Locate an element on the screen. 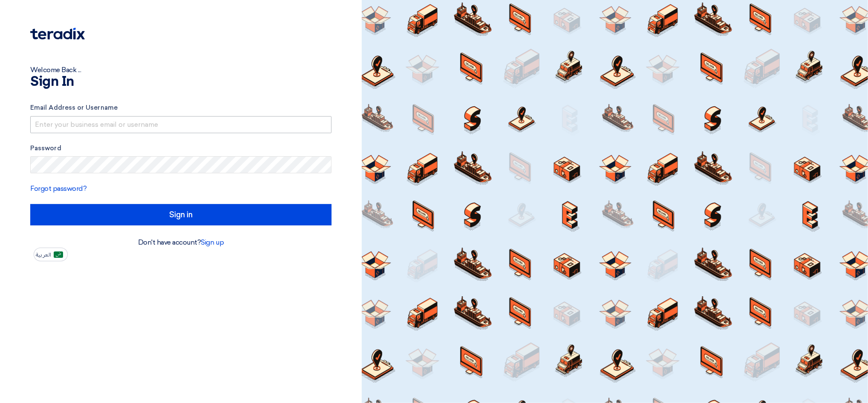  label: Email Address or Username is located at coordinates (180, 108).